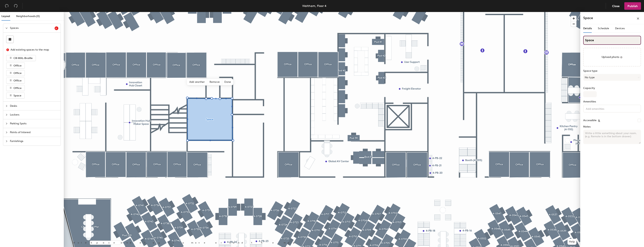 The width and height of the screenshot is (644, 247). What do you see at coordinates (215, 82) in the screenshot?
I see `span: Remove` at bounding box center [215, 82].